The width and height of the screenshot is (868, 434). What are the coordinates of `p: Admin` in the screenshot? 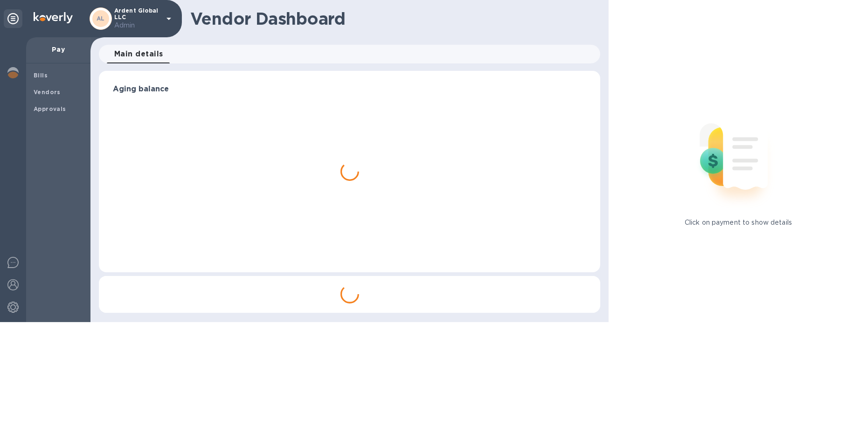 It's located at (138, 25).